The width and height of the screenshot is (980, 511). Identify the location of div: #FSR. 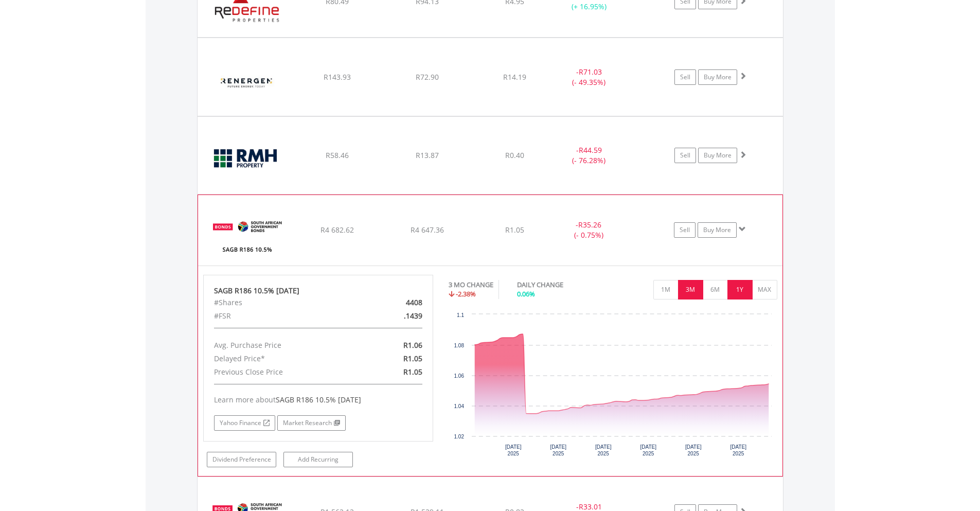
(281, 316).